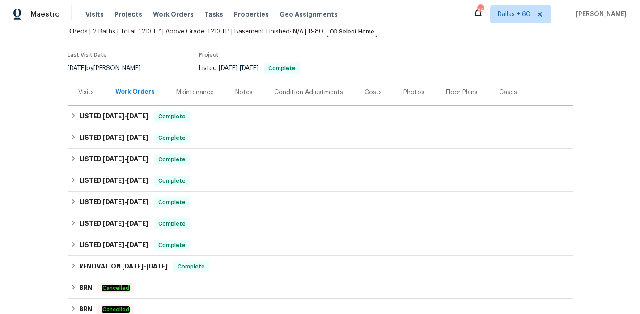  I want to click on span: OD Select Home, so click(352, 32).